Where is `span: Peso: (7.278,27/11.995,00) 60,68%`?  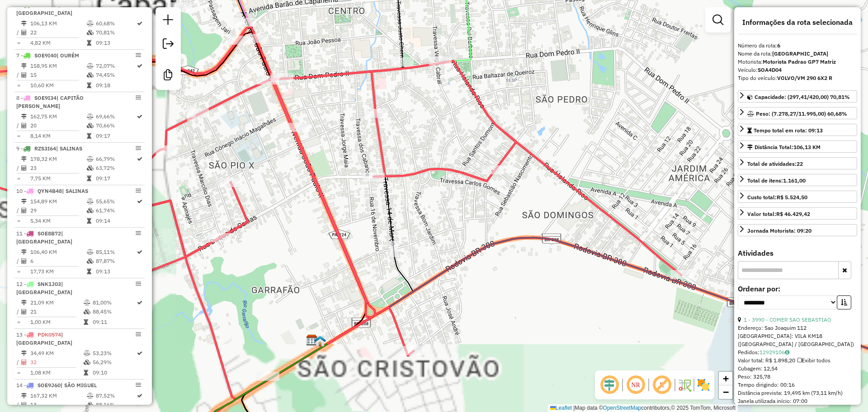
span: Peso: (7.278,27/11.995,00) 60,68% is located at coordinates (801, 113).